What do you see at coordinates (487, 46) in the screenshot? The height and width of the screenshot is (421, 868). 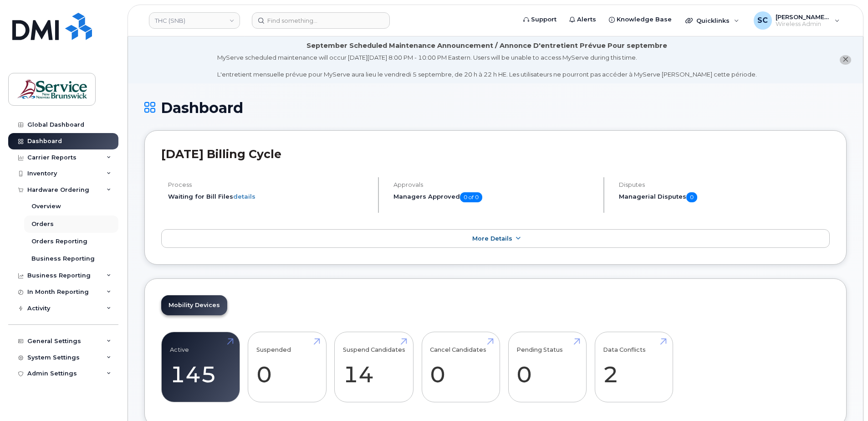 I see `div: September Scheduled Maintenance Announcement / Annonce D'entretient Prévue Pour septembre` at bounding box center [487, 46].